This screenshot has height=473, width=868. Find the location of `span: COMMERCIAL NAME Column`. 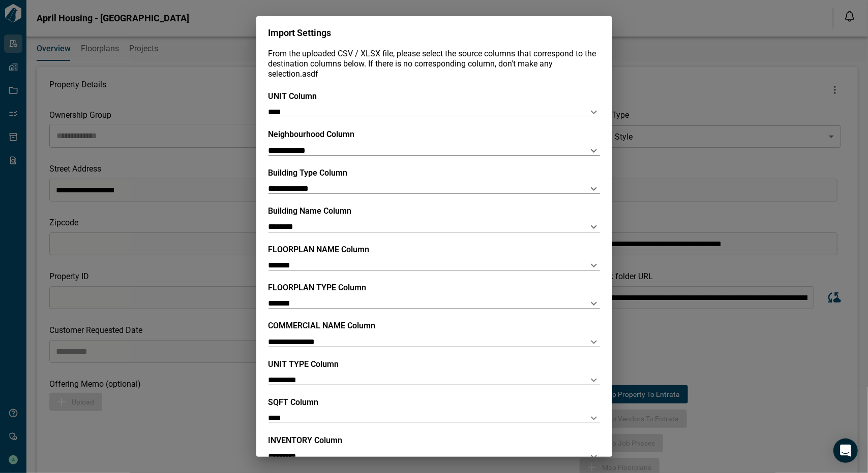

span: COMMERCIAL NAME Column is located at coordinates (322, 326).